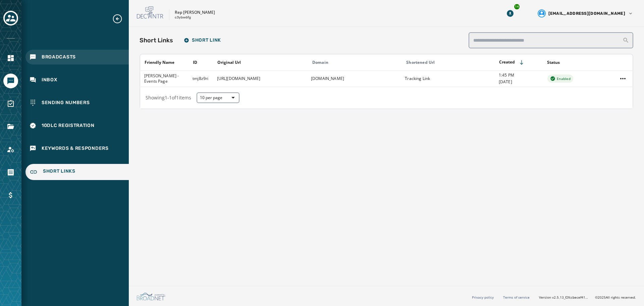 The image size is (644, 306). I want to click on a: Navigate to Broadcasts, so click(77, 57).